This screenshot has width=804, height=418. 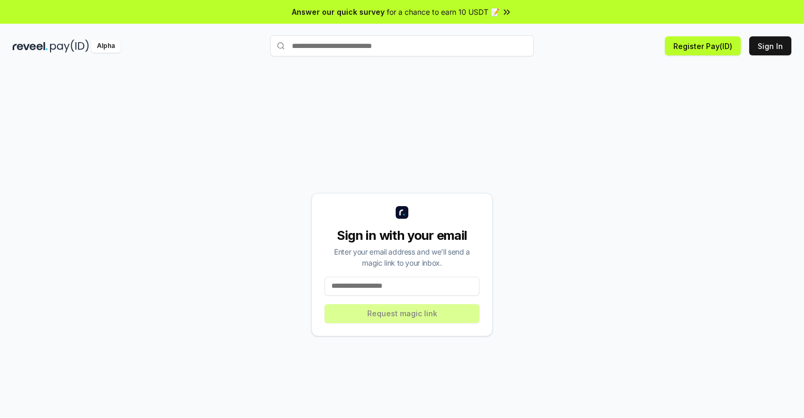 What do you see at coordinates (402, 257) in the screenshot?
I see `div: Enter your email address and we’ll send a magic link to your inbox.` at bounding box center [402, 257].